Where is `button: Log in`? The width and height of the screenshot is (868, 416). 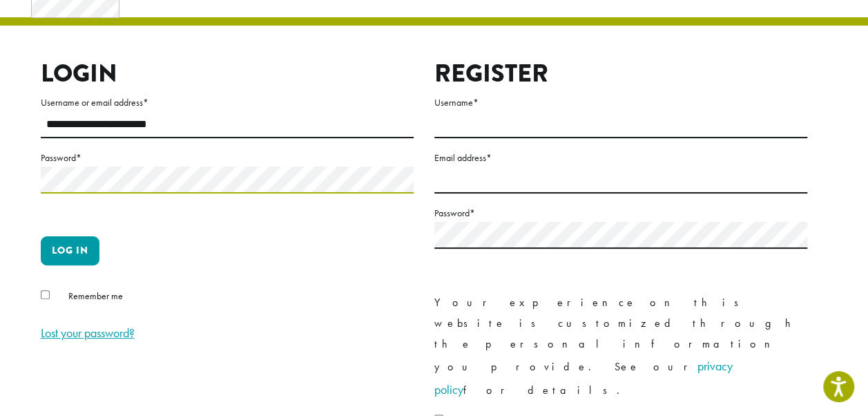
button: Log in is located at coordinates (69, 251).